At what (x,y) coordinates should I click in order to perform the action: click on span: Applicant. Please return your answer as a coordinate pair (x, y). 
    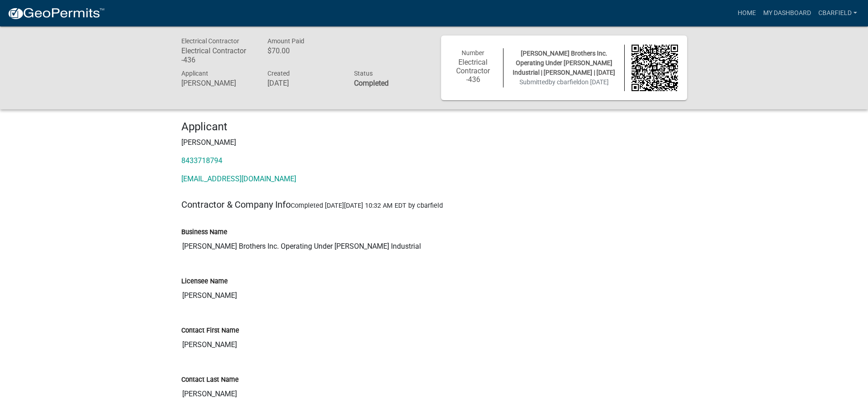
    Looking at the image, I should click on (195, 73).